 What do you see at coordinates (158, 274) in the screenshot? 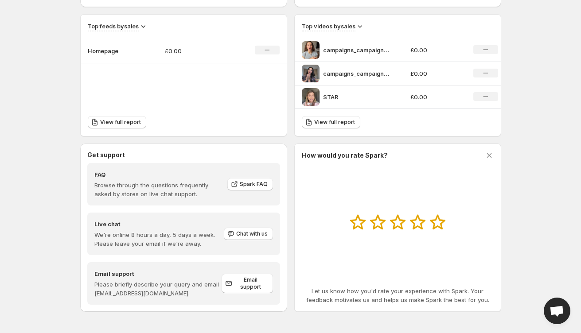
I see `h4: Email support` at bounding box center [158, 274].